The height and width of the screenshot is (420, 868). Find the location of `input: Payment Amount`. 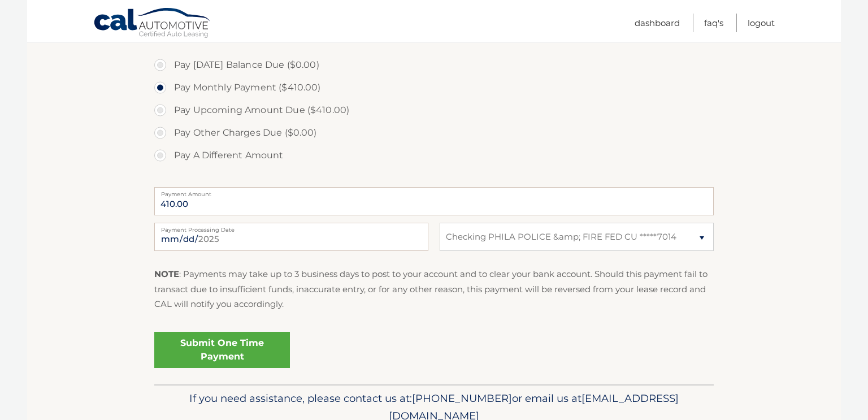

input: Payment Amount is located at coordinates (434, 201).